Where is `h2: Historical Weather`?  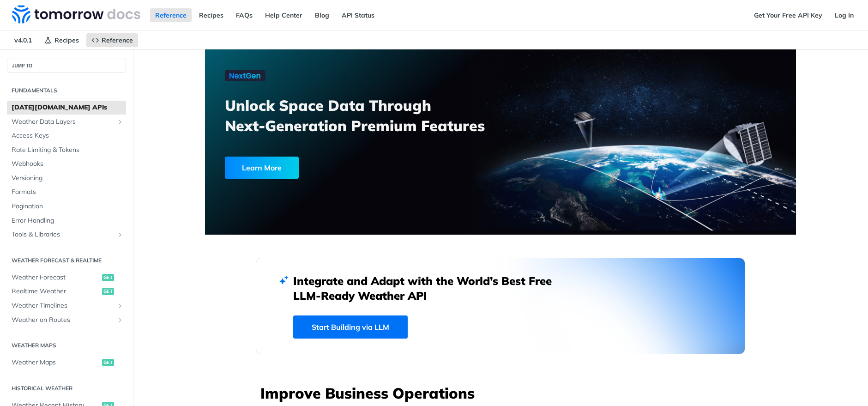
h2: Historical Weather is located at coordinates (67, 388).